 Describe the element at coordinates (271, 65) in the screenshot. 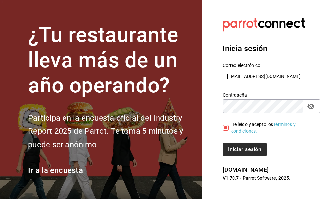

I see `label: Correo electrónico` at that location.